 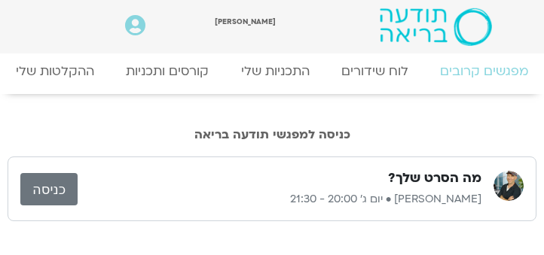 What do you see at coordinates (49, 189) in the screenshot?
I see `a: כניסה` at bounding box center [49, 189].